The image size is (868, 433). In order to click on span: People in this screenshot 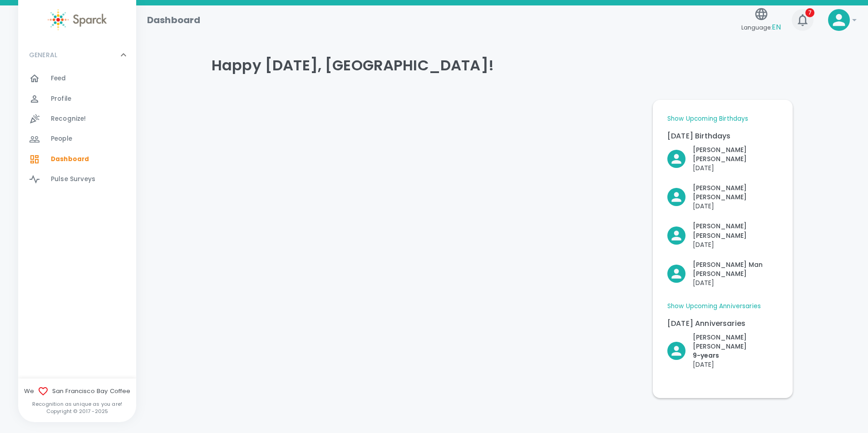, I will do `click(61, 139)`.